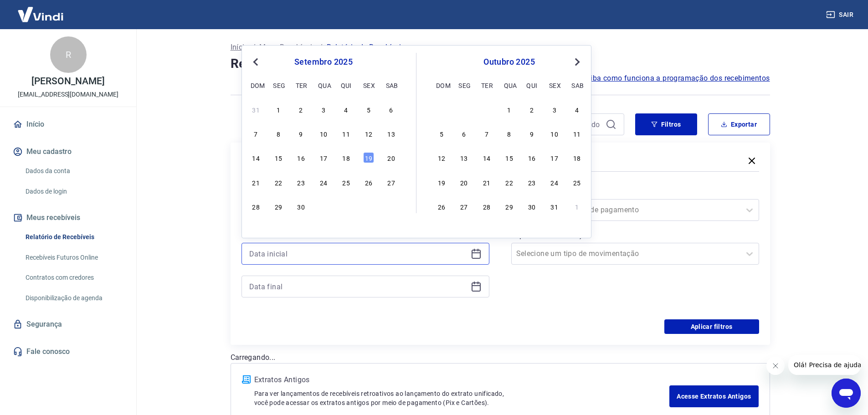  What do you see at coordinates (509, 158) in the screenshot?
I see `div: Choose quarta-feira, 15 de outubro de 2025` at bounding box center [509, 158].